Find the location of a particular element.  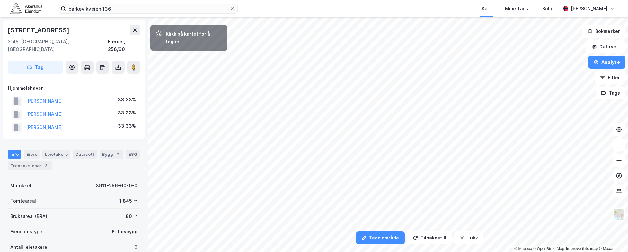

div: Klikk på kartet for å tegne is located at coordinates (194, 38).